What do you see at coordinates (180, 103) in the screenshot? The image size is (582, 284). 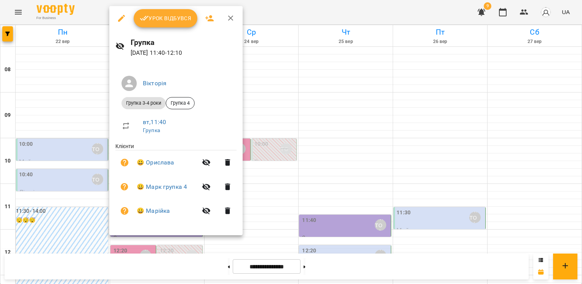 I see `span: Групка 4` at bounding box center [180, 103].